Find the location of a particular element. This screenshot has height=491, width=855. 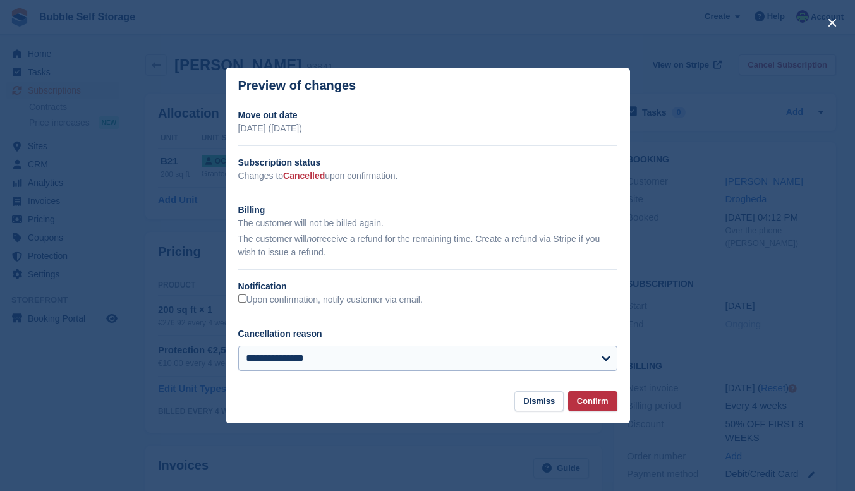

p: Preview of changes is located at coordinates (297, 85).